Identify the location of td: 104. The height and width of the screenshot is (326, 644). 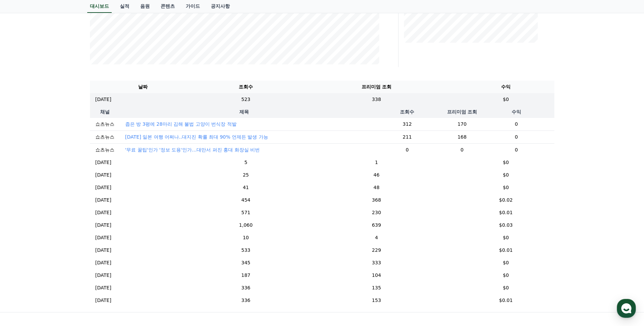
(376, 276).